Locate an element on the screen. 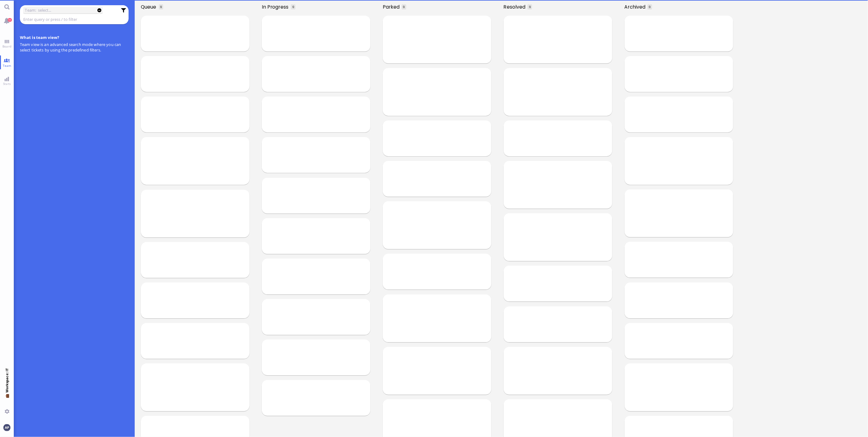  span: Board is located at coordinates (7, 46).